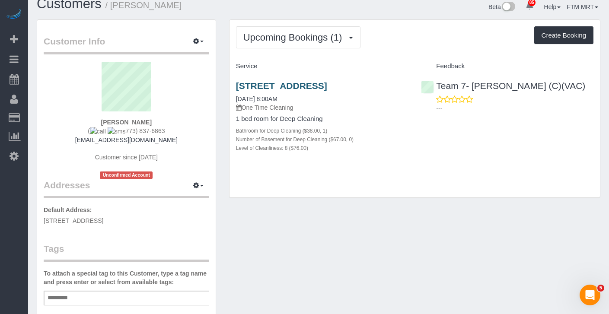  I want to click on img: call, so click(98, 131).